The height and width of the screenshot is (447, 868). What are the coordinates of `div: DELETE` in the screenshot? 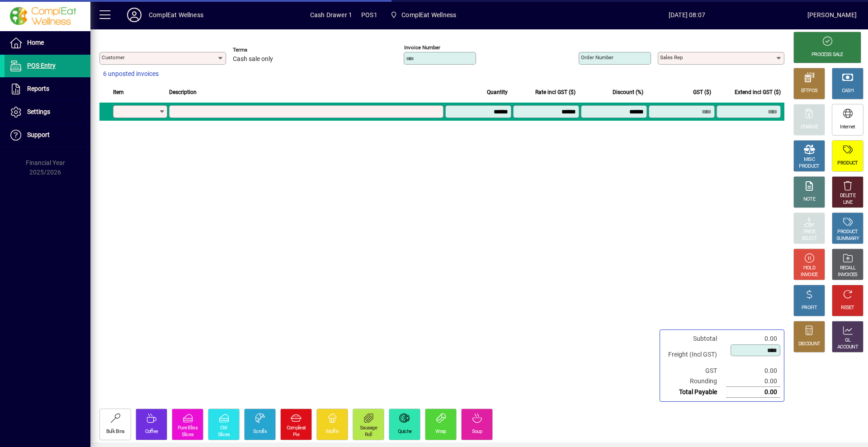 It's located at (847, 196).